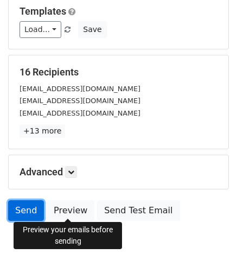 Image resolution: width=237 pixels, height=273 pixels. I want to click on a: Load..., so click(40, 29).